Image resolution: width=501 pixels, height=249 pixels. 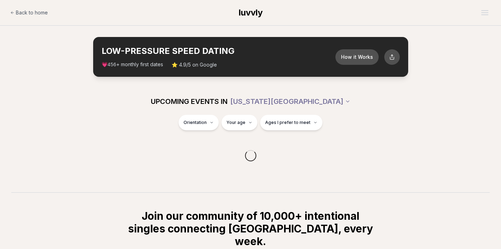 I want to click on span: Back to home, so click(x=32, y=13).